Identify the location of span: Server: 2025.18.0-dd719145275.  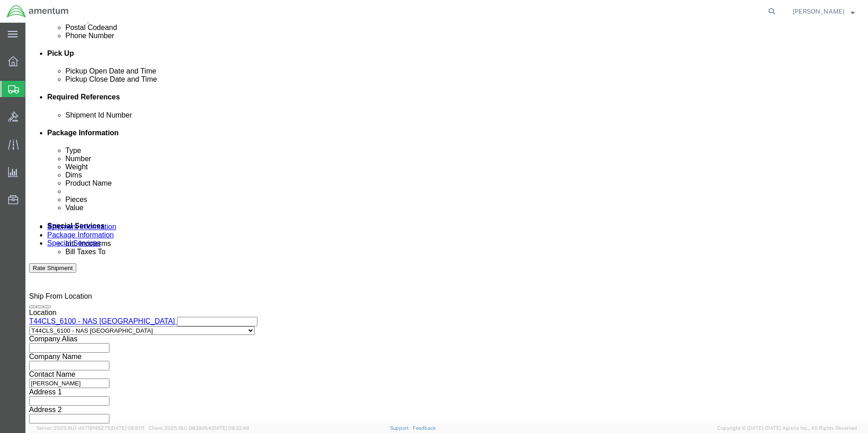
(91, 428).